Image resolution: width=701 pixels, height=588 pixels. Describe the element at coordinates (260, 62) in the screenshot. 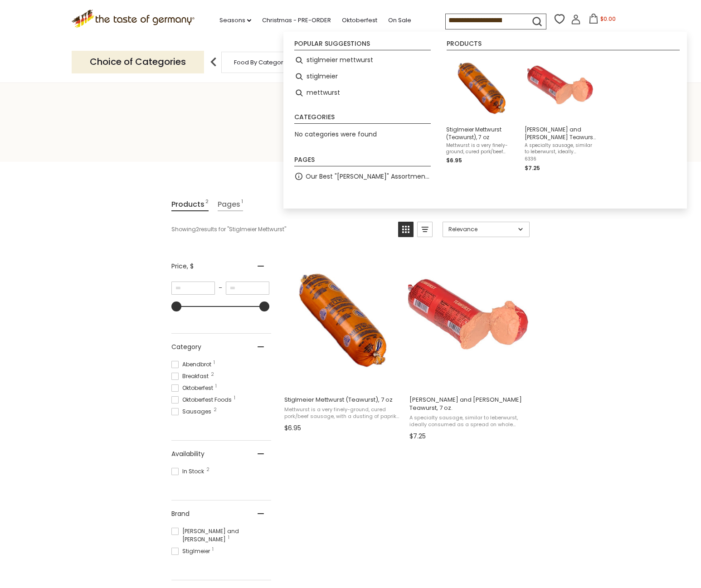

I see `span: Food By Category` at that location.